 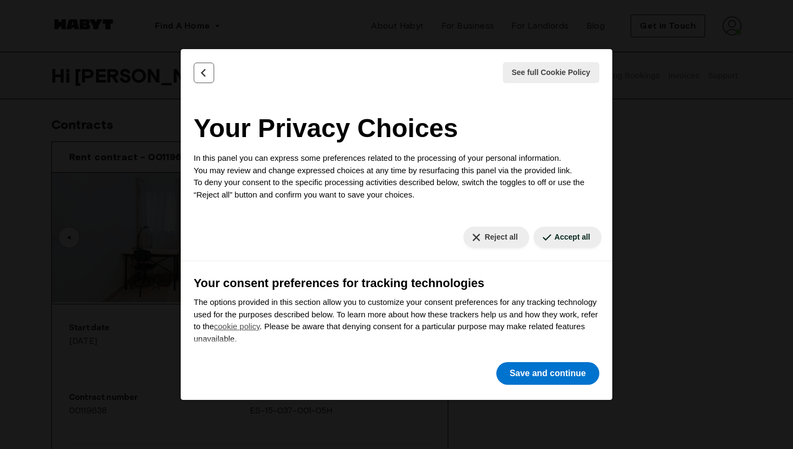 I want to click on h2: Your Privacy Choices, so click(x=396, y=128).